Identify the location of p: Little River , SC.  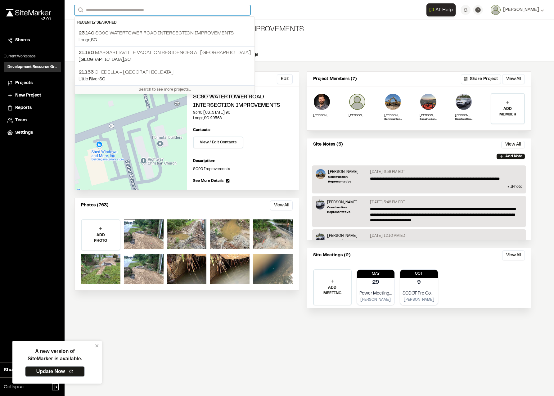
(165, 79).